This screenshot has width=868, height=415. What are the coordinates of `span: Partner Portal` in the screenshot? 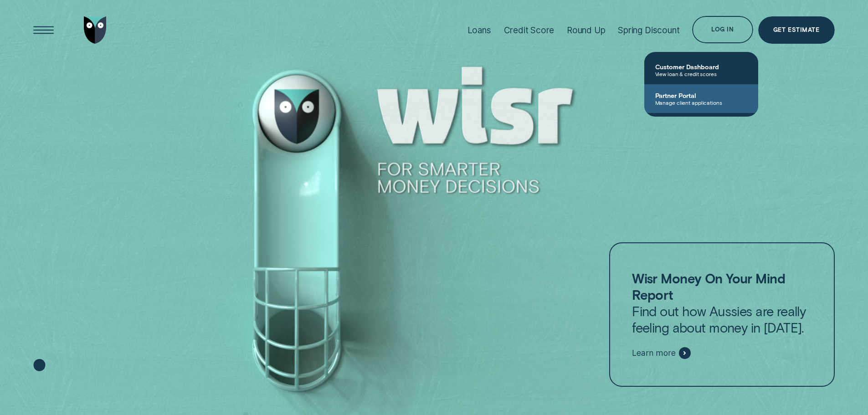 It's located at (701, 95).